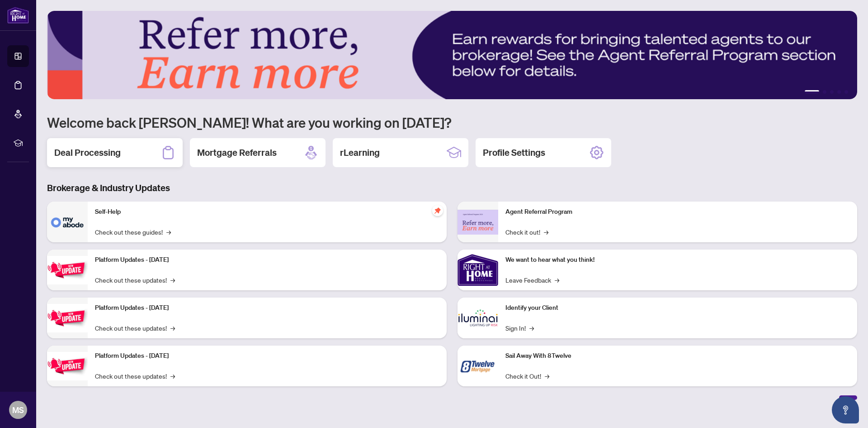 Image resolution: width=868 pixels, height=428 pixels. What do you see at coordinates (452, 188) in the screenshot?
I see `h3: Brokerage & Industry Updates` at bounding box center [452, 188].